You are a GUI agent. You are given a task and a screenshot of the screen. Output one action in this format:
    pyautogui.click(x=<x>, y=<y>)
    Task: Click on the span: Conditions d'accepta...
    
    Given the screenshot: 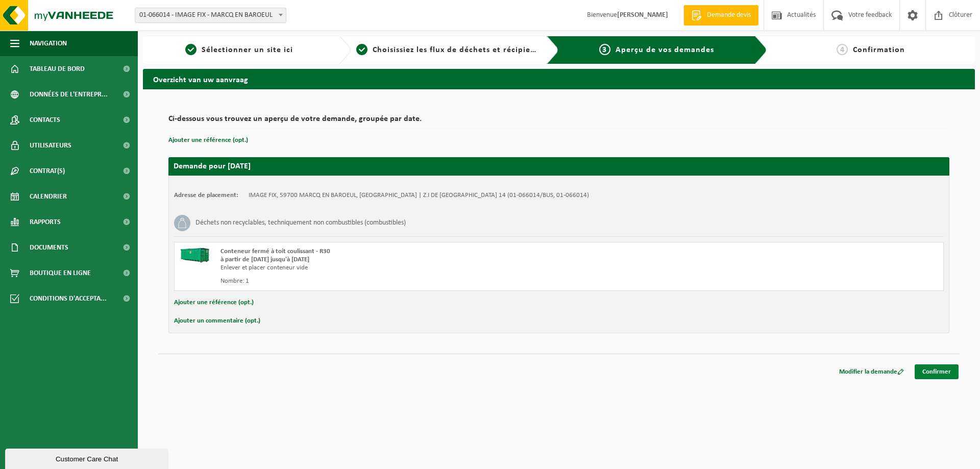 What is the action you would take?
    pyautogui.click(x=68, y=299)
    